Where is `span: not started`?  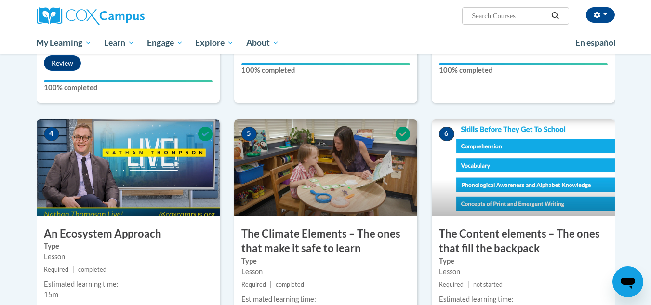
span: not started is located at coordinates (488, 284).